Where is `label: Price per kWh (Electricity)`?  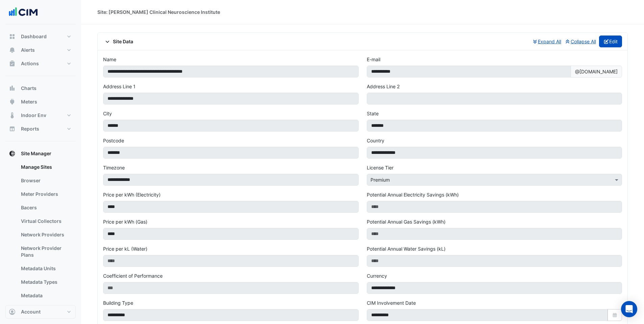 label: Price per kWh (Electricity) is located at coordinates (132, 194).